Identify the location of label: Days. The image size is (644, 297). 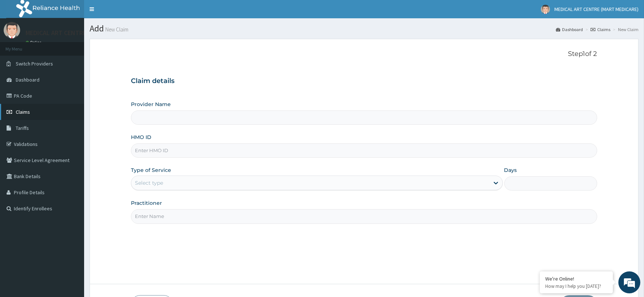
(510, 170).